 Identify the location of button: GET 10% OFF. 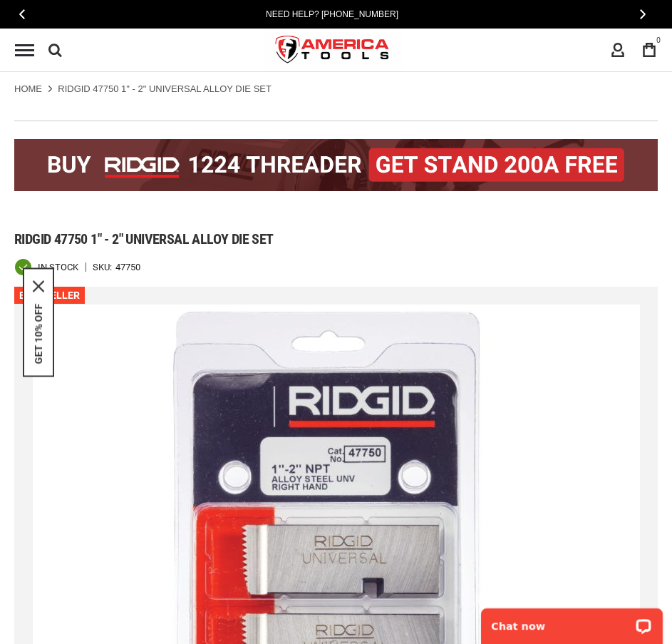
(39, 333).